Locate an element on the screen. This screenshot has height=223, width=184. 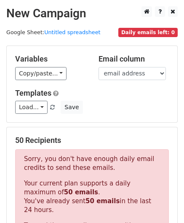
a: Daily emails left: 0 is located at coordinates (148, 32).